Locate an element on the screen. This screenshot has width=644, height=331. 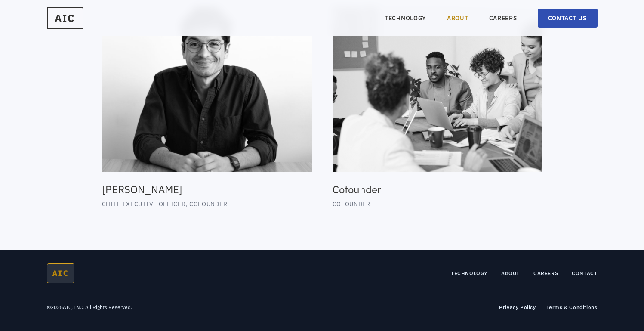
img: Alex Torrey, Chief Executive Officer is located at coordinates (207, 90).